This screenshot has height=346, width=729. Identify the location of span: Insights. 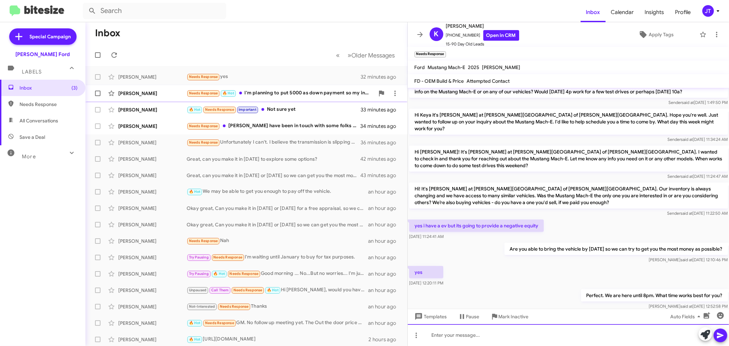
(655, 12).